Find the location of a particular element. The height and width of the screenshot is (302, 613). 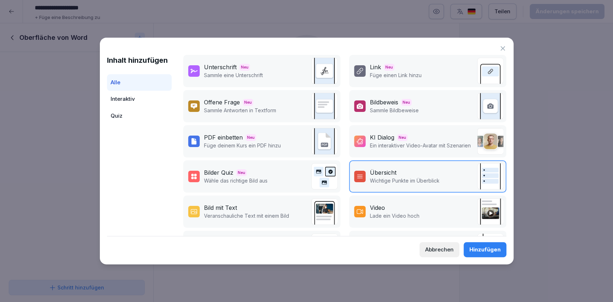

div: Offene Frage is located at coordinates (222, 102).